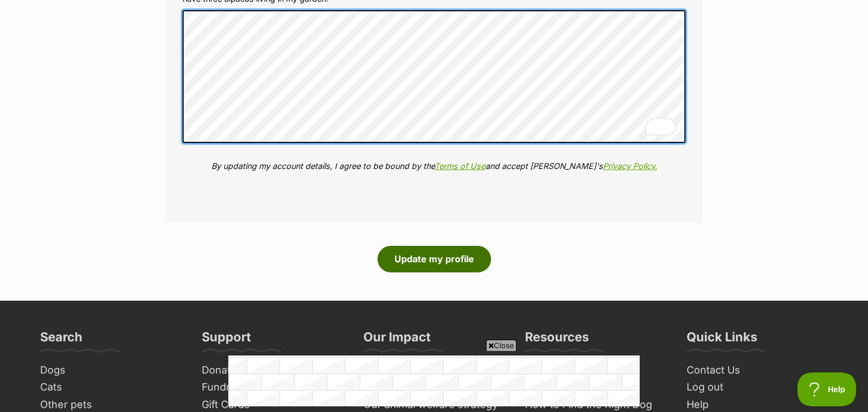 Image resolution: width=868 pixels, height=412 pixels. Describe the element at coordinates (226, 340) in the screenshot. I see `h3: Support` at that location.